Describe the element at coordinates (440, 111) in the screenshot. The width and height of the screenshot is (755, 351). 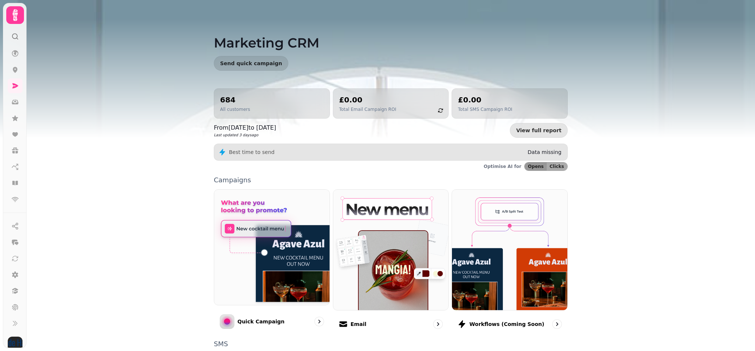
I see `button: refresh` at that location.